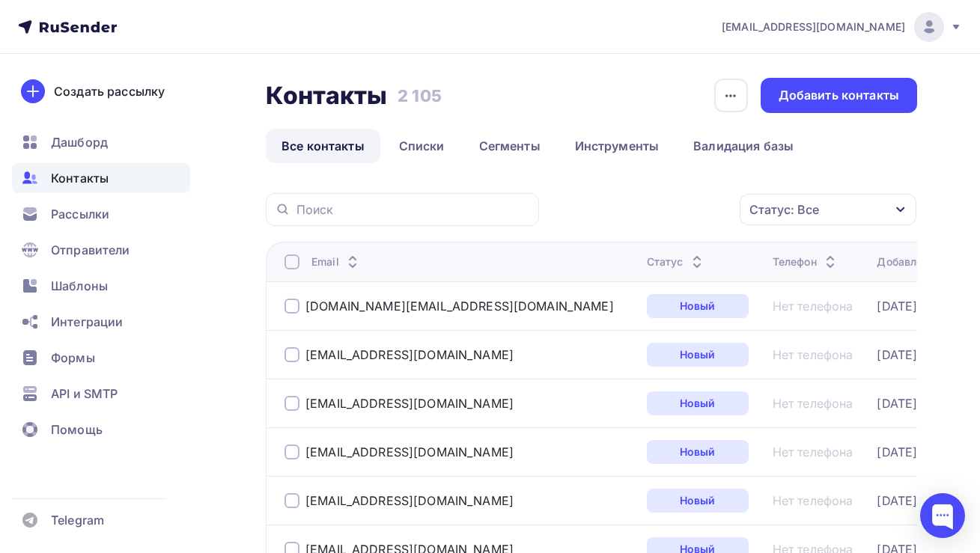 The image size is (980, 553). I want to click on a: Сегменты, so click(510, 146).